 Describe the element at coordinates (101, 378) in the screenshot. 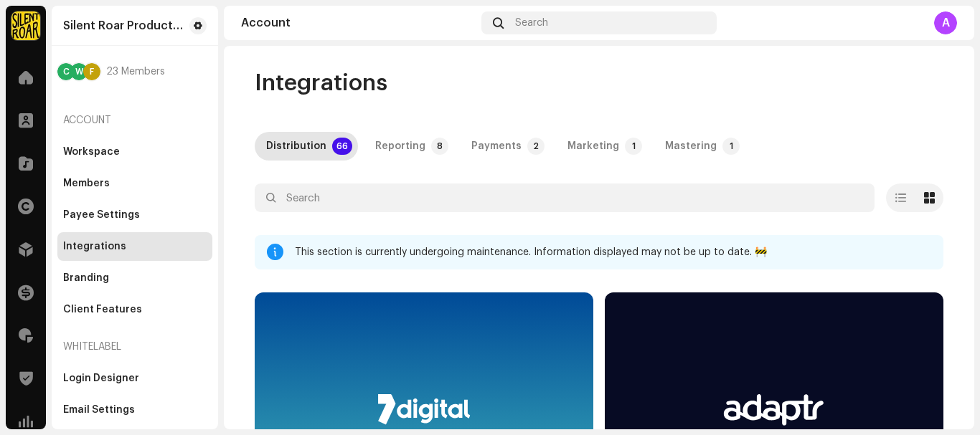

I see `div: Login Designer` at that location.